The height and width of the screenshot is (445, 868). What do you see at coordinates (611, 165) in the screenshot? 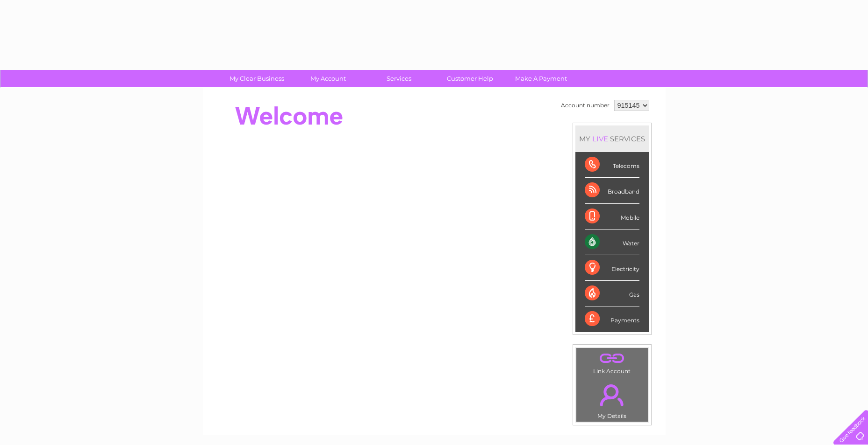
I see `div: Telecoms` at bounding box center [611, 165].